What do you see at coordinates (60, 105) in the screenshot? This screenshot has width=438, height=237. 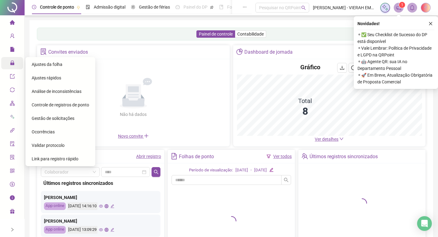 I see `span: Controle de registros de ponto` at bounding box center [60, 105].